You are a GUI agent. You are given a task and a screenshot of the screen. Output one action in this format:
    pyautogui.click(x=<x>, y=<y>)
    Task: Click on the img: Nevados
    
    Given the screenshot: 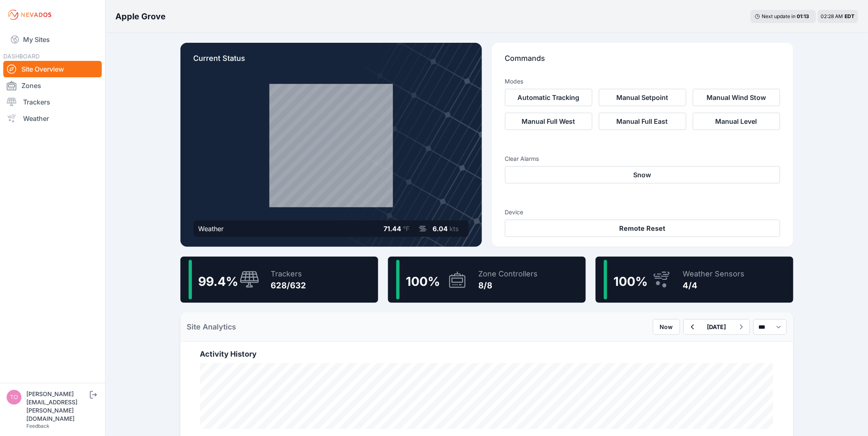 What is the action you would take?
    pyautogui.click(x=30, y=15)
    